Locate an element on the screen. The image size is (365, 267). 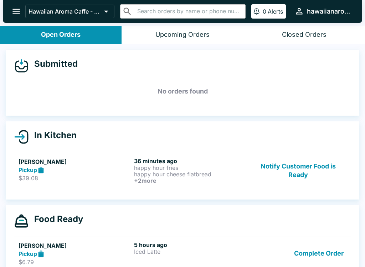
p: happy hour fries is located at coordinates (190, 168).